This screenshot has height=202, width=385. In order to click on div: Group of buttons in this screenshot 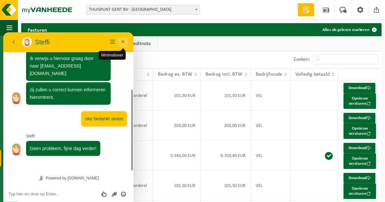, I will do `click(111, 162)`.